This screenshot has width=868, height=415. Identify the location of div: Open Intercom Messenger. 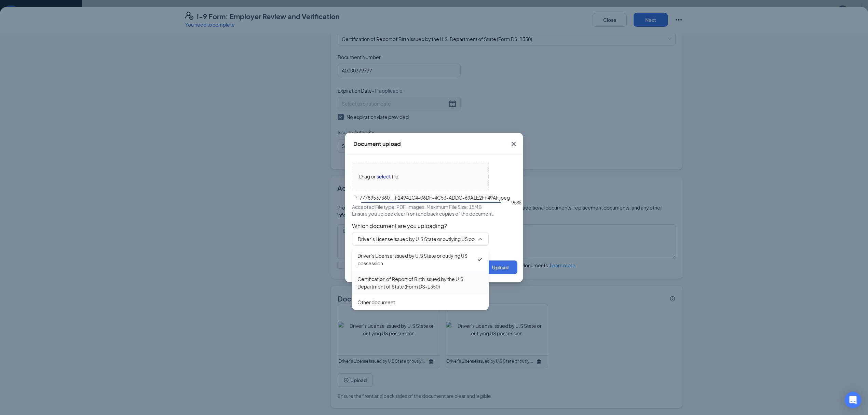
(853, 400).